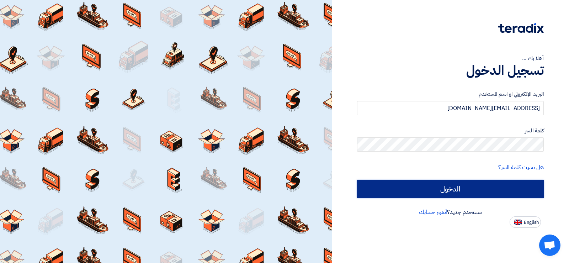 The image size is (569, 263). What do you see at coordinates (450, 189) in the screenshot?
I see `input: الدخول` at bounding box center [450, 189].